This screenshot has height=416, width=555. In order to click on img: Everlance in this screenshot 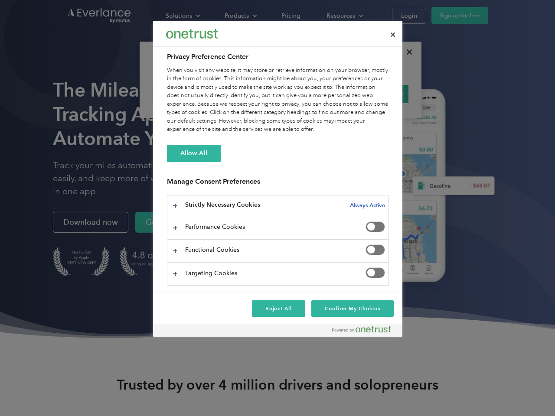, I will do `click(192, 33)`.